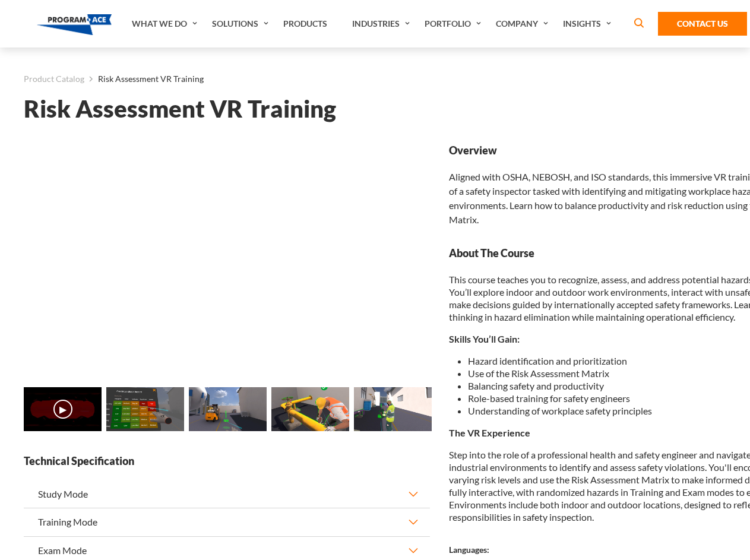 This screenshot has width=750, height=560. What do you see at coordinates (227, 461) in the screenshot?
I see `strong: Technical Specification` at bounding box center [227, 461].